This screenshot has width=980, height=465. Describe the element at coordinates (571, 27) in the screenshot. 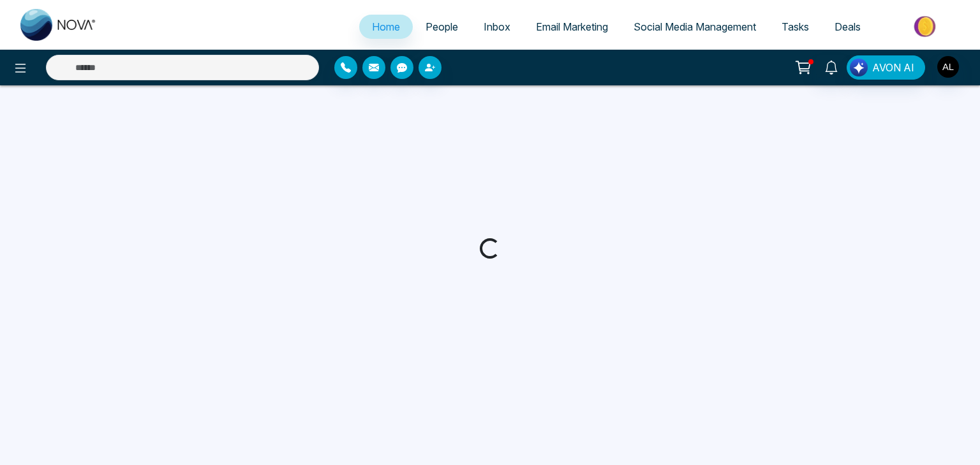

I see `span: Email Marketing` at that location.